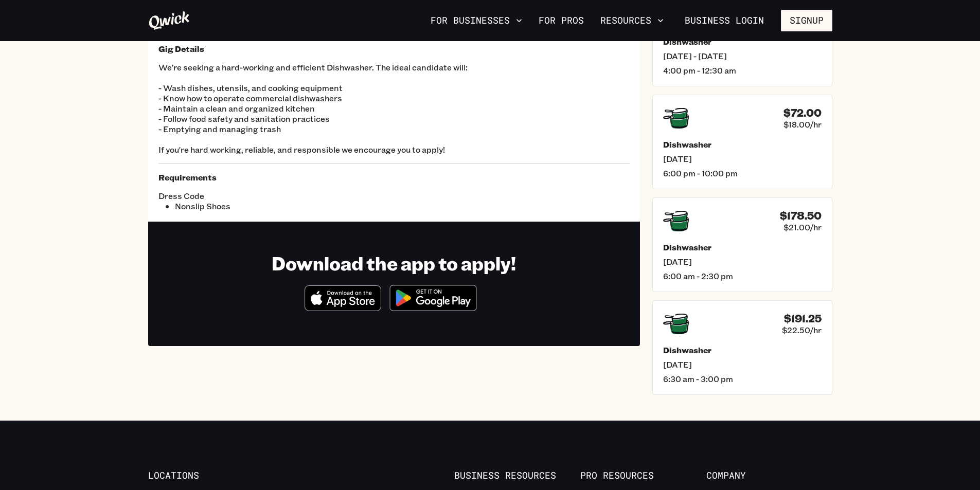 This screenshot has height=490, width=980. Describe the element at coordinates (803, 227) in the screenshot. I see `span: $21.00/hr` at that location.